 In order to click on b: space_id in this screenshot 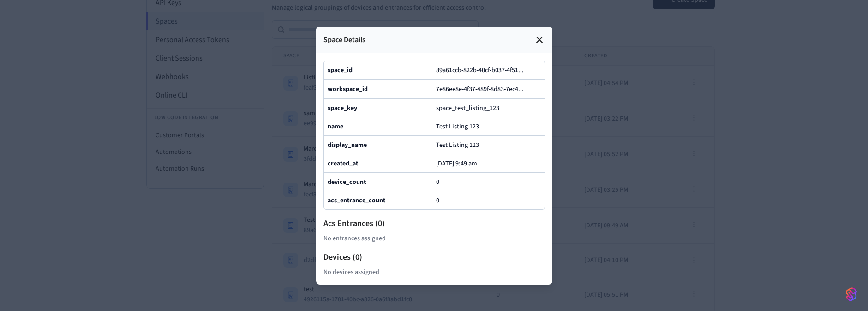, I will do `click(340, 70)`.